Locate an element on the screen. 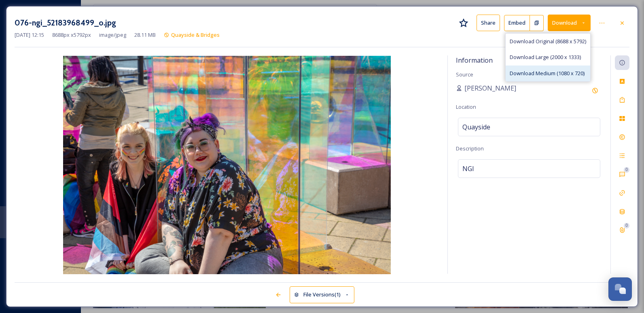 This screenshot has width=644, height=313. button: Embed is located at coordinates (517, 23).